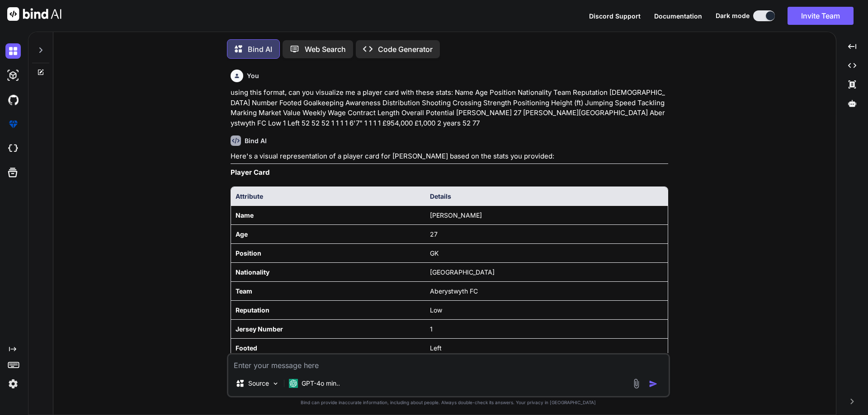  What do you see at coordinates (325, 50) in the screenshot?
I see `p: Web Search` at bounding box center [325, 50].